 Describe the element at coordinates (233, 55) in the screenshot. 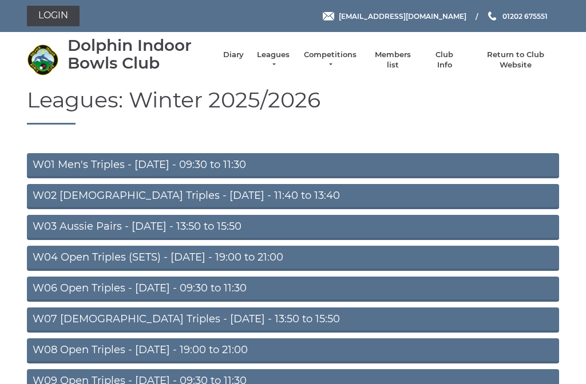

I see `a: Diary` at that location.